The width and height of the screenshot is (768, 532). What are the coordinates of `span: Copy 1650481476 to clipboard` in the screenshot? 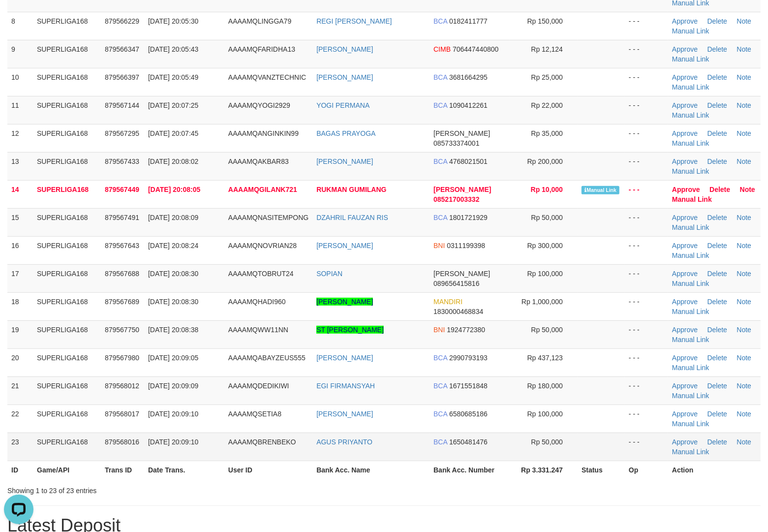 It's located at (469, 442).